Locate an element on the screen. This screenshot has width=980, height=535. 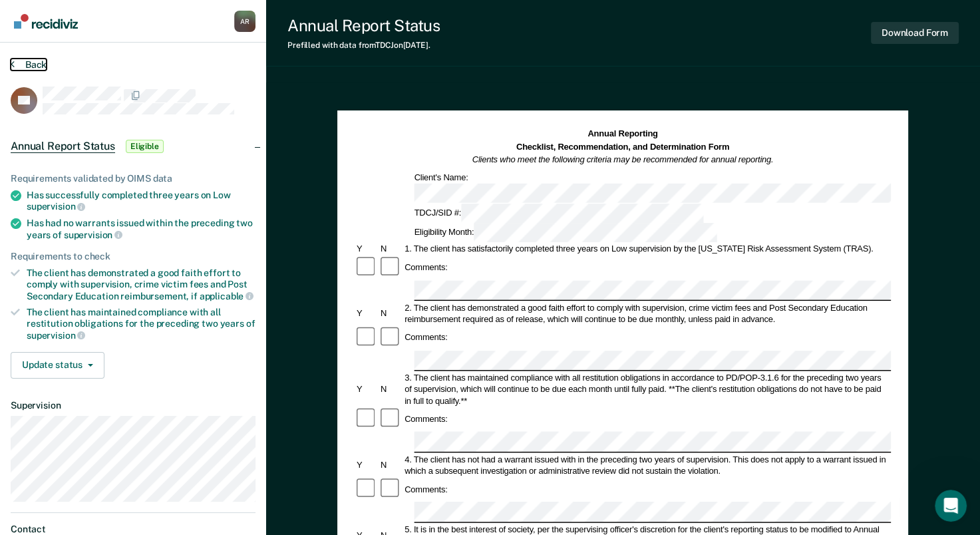
em: Clients who meet the following criteria may be recommended for annual reporting. is located at coordinates (622, 160).